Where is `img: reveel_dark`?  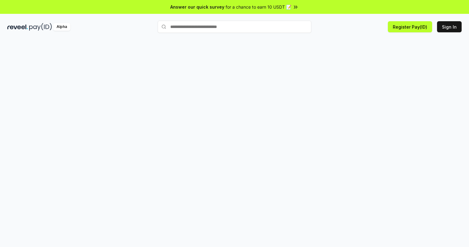 img: reveel_dark is located at coordinates (18, 27).